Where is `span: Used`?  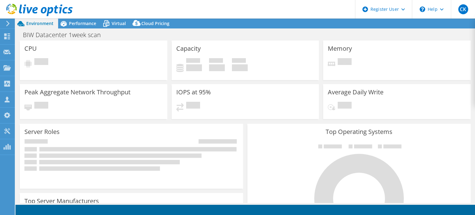 span: Used is located at coordinates (193, 61).